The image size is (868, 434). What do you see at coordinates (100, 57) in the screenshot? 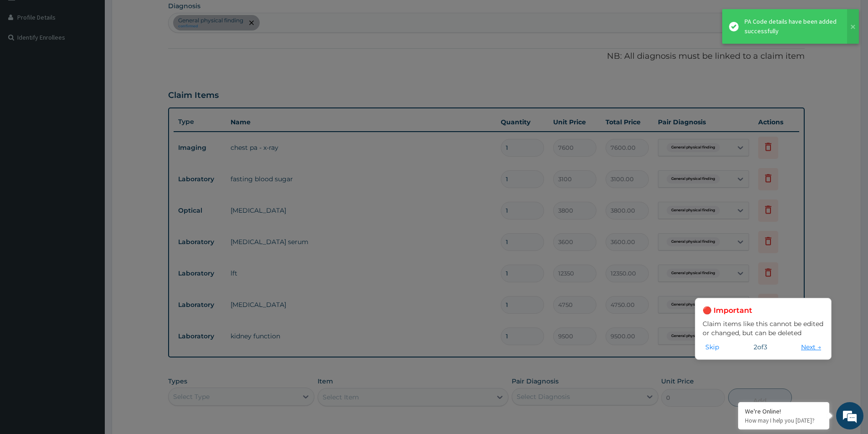
I see `div: Chat with us now` at bounding box center [100, 57].